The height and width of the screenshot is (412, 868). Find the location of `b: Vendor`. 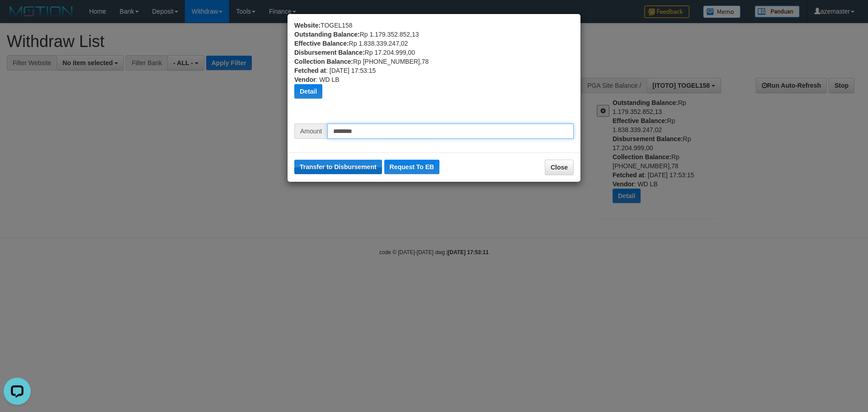

b: Vendor is located at coordinates (305, 80).